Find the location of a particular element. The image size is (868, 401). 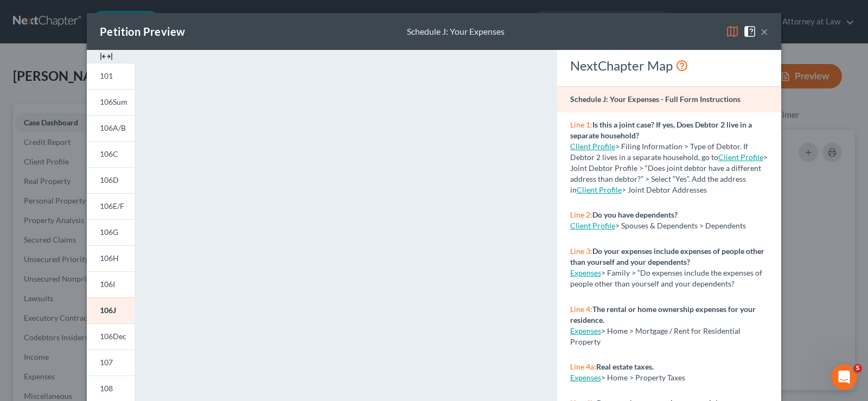

span: 106G is located at coordinates (109, 232).